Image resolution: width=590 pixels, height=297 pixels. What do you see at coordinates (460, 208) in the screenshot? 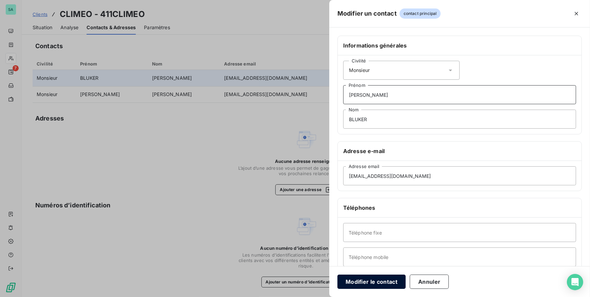
I see `h6: Téléphones` at bounding box center [460, 208].